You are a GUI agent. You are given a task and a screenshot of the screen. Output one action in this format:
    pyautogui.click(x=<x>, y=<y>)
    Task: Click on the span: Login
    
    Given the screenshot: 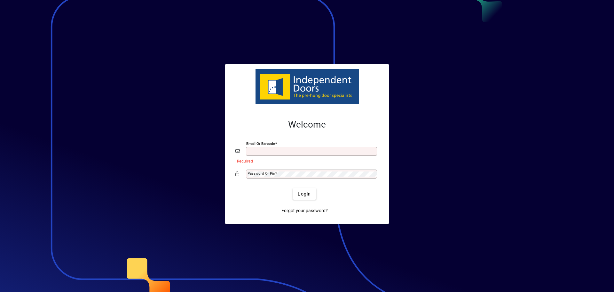 What is the action you would take?
    pyautogui.click(x=304, y=194)
    